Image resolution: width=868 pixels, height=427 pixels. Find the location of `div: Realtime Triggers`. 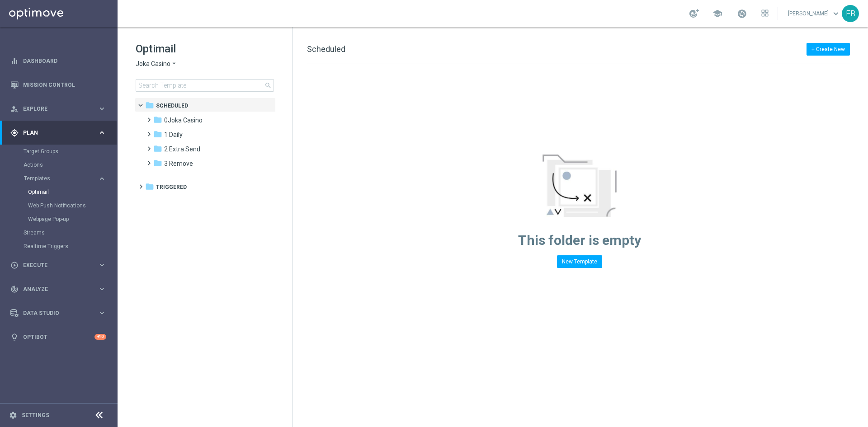

div: Realtime Triggers is located at coordinates (70, 247).